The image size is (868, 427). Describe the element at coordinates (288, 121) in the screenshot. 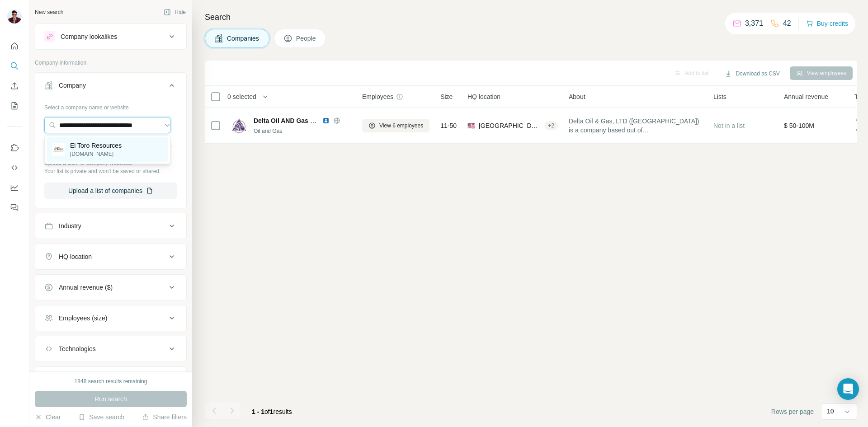

I see `span: Delta Oil AND Gas USA` at that location.